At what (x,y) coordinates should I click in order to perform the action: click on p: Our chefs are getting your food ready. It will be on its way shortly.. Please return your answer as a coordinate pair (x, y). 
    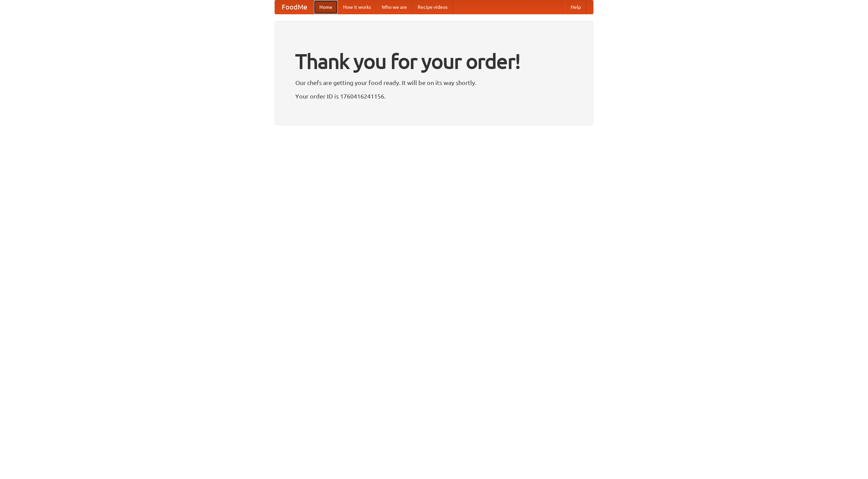
    Looking at the image, I should click on (434, 83).